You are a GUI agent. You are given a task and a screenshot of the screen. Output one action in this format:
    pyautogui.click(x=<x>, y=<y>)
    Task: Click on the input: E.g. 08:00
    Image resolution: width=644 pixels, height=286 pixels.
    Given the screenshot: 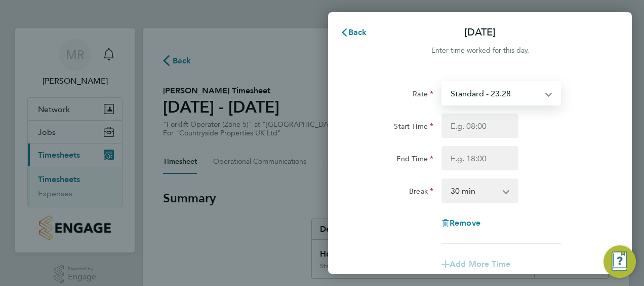 What is the action you would take?
    pyautogui.click(x=480, y=125)
    